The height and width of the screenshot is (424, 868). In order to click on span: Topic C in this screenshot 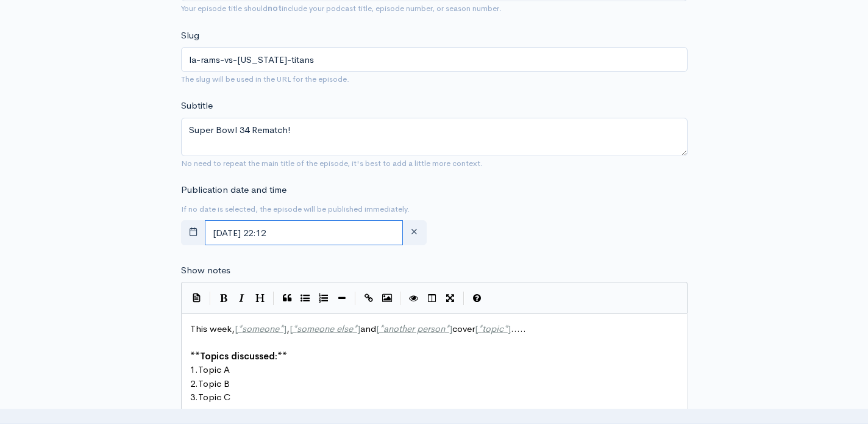, I will do `click(215, 397)`.